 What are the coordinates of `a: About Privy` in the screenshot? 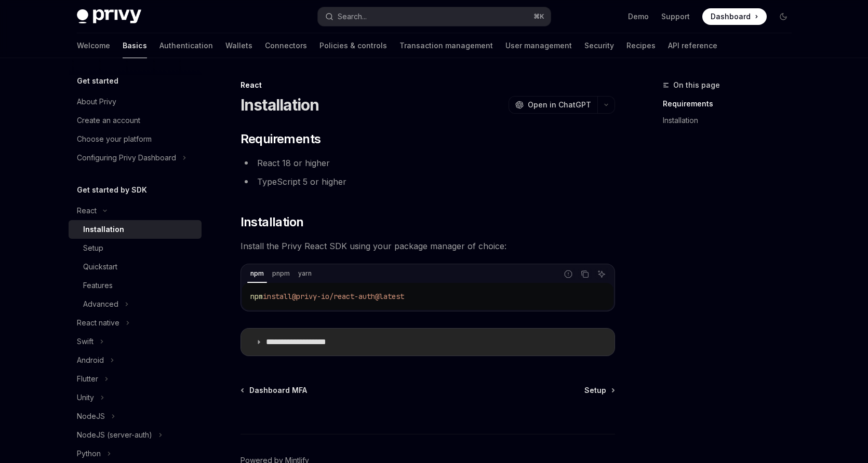 It's located at (135, 102).